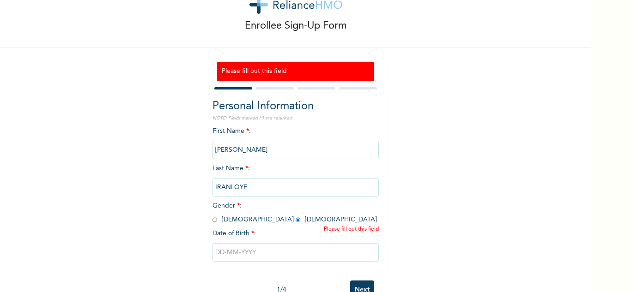 This screenshot has height=292, width=631. Describe the element at coordinates (295, 253) in the screenshot. I see `input: DD-MM-YYYY` at that location.